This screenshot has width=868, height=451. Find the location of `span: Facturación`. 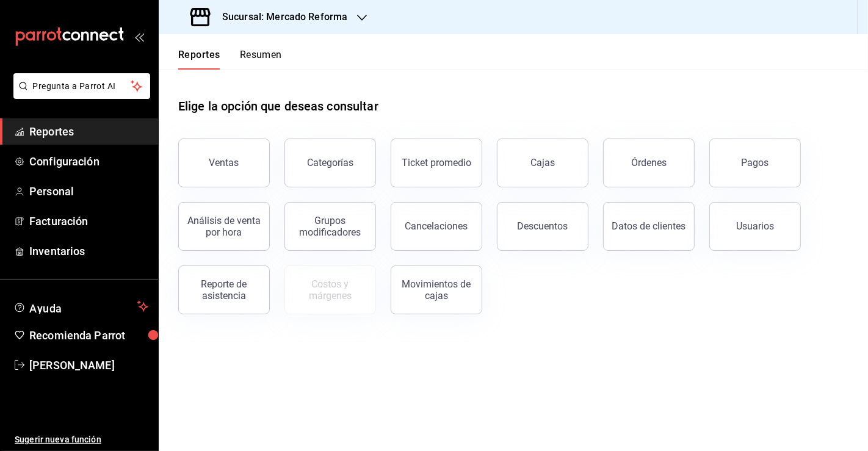

span: Facturación is located at coordinates (89, 221).